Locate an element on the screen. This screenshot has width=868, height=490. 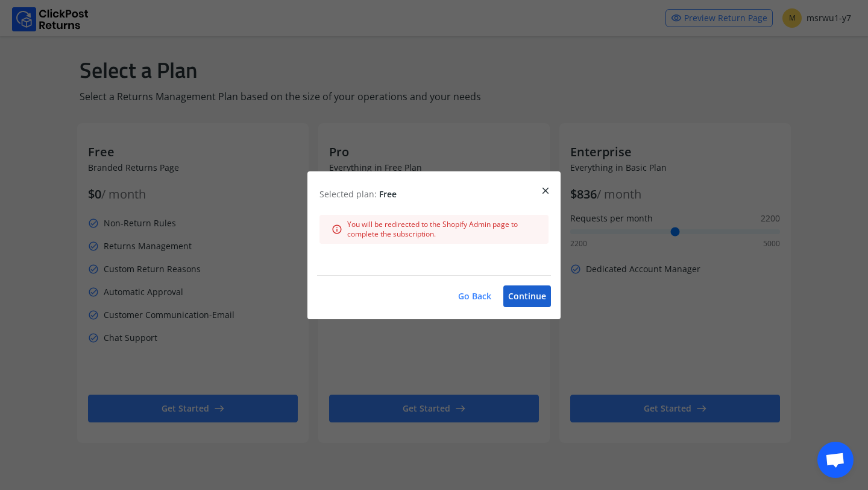
div: Open chat is located at coordinates (835, 460).